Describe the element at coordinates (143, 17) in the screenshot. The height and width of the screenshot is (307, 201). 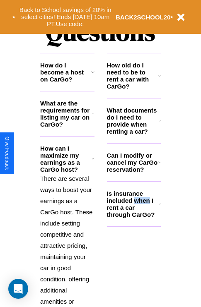
I see `b: BACK2SCHOOL20` at that location.